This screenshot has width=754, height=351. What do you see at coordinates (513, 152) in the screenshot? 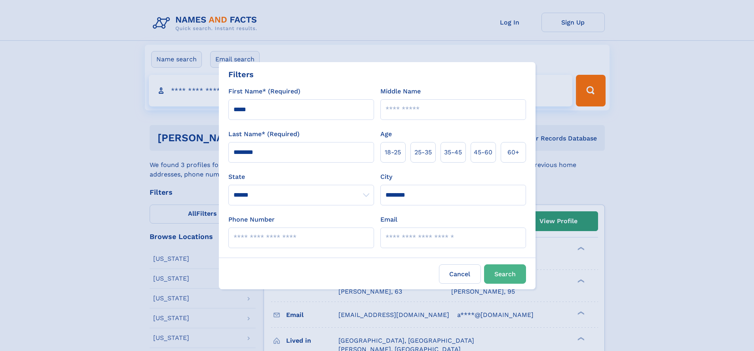
I see `span: 60+` at bounding box center [513, 152].